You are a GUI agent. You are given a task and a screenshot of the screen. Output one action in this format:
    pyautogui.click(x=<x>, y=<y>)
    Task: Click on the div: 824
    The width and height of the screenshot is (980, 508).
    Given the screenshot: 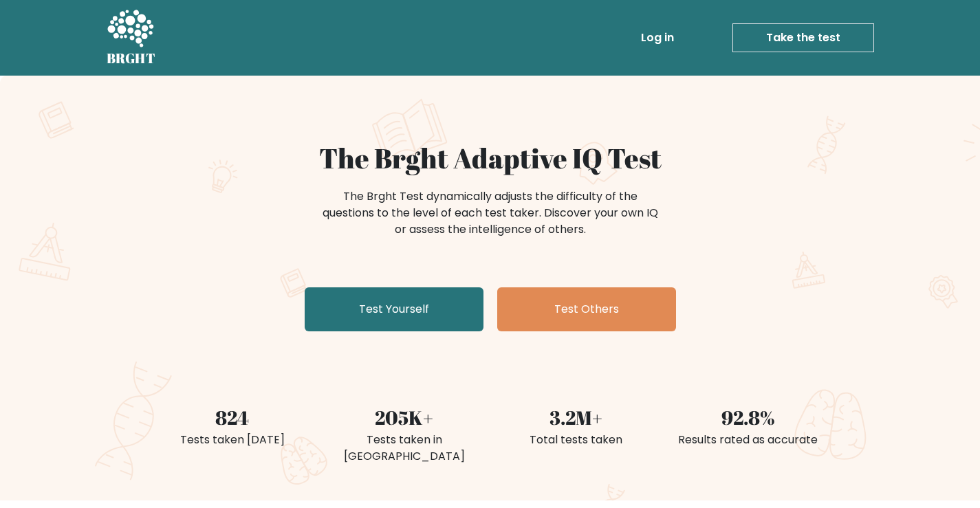 What is the action you would take?
    pyautogui.click(x=232, y=417)
    